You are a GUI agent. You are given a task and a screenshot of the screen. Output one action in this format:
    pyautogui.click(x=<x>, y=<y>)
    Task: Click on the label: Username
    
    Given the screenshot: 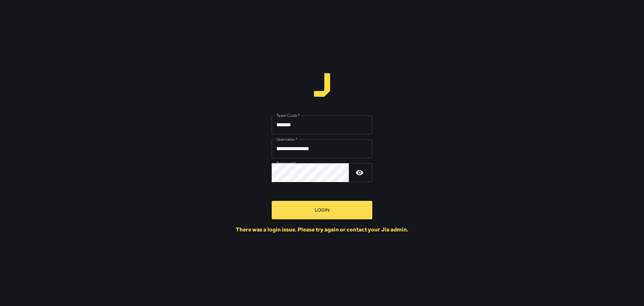 What is the action you would take?
    pyautogui.click(x=287, y=139)
    